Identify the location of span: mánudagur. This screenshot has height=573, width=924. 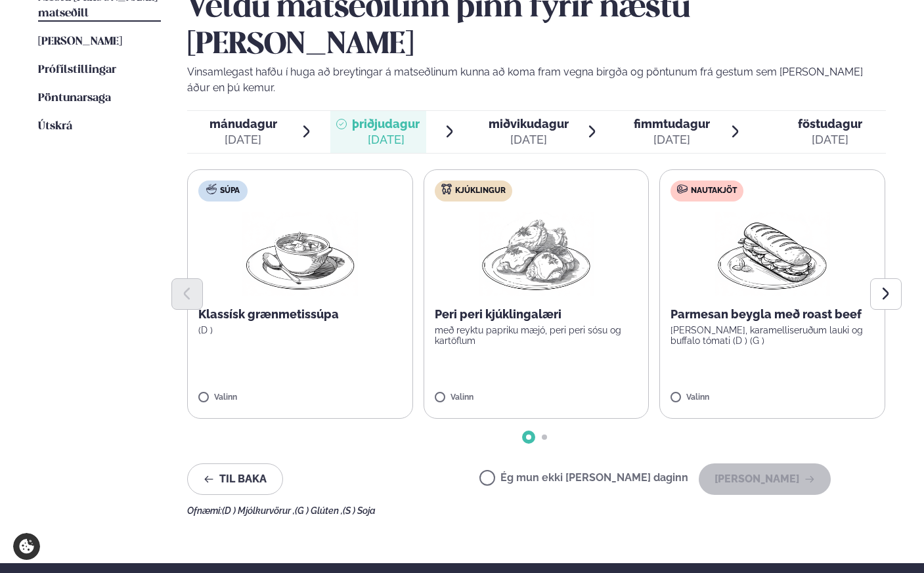
(243, 123).